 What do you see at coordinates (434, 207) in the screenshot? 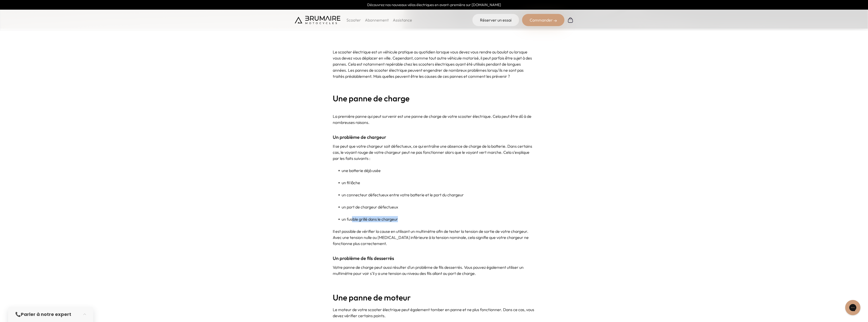
I see `p: un port de chargeur défectueux` at bounding box center [434, 207].